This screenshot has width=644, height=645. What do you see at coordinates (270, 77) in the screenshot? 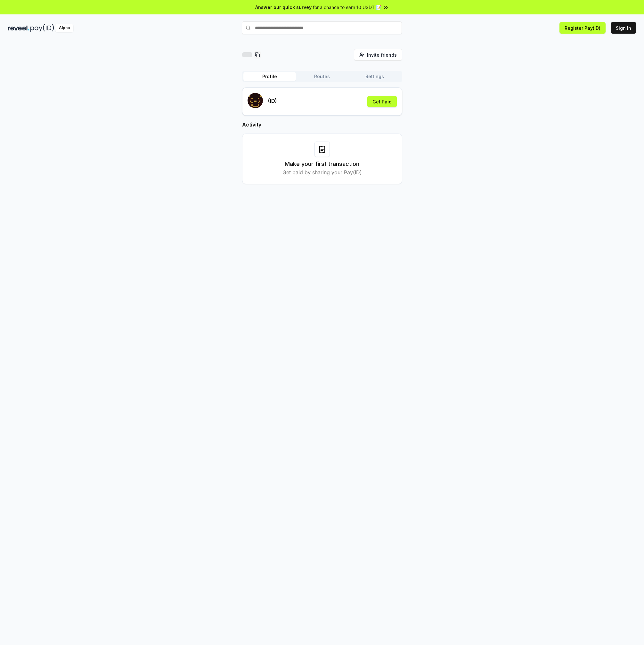
I see `button: Profile` at bounding box center [270, 77].